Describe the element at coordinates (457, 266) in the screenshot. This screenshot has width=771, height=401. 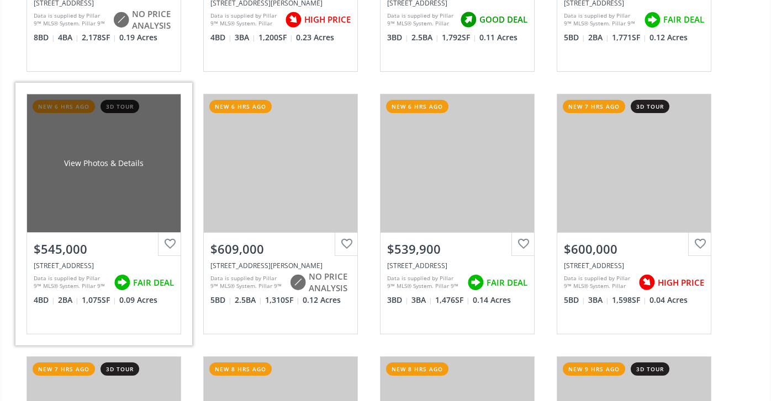
I see `div: 754 Stonehaven Drive, Carstairs, AB T0M0N0` at that location.